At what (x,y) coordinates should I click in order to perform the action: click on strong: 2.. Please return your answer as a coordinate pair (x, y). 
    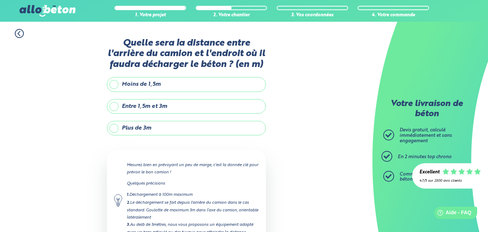
    Looking at the image, I should click on (128, 202).